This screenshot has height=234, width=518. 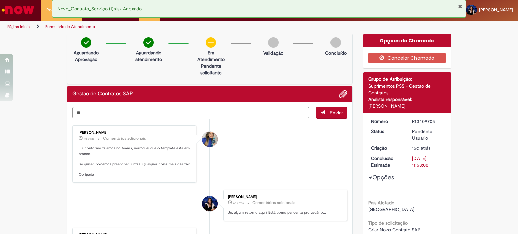 What do you see at coordinates (284, 213) in the screenshot?
I see `p: Ju, algum retorno aqui? Está como pendente pro usuário...` at bounding box center [284, 213].